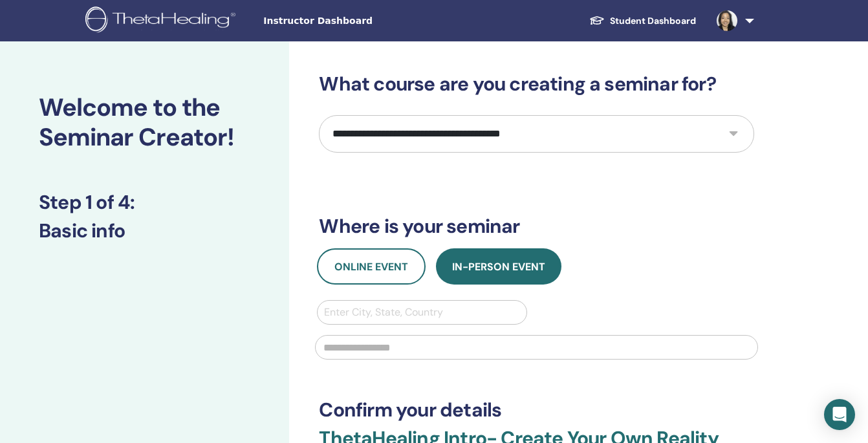 The height and width of the screenshot is (443, 868). I want to click on h3: Confirm your details, so click(536, 411).